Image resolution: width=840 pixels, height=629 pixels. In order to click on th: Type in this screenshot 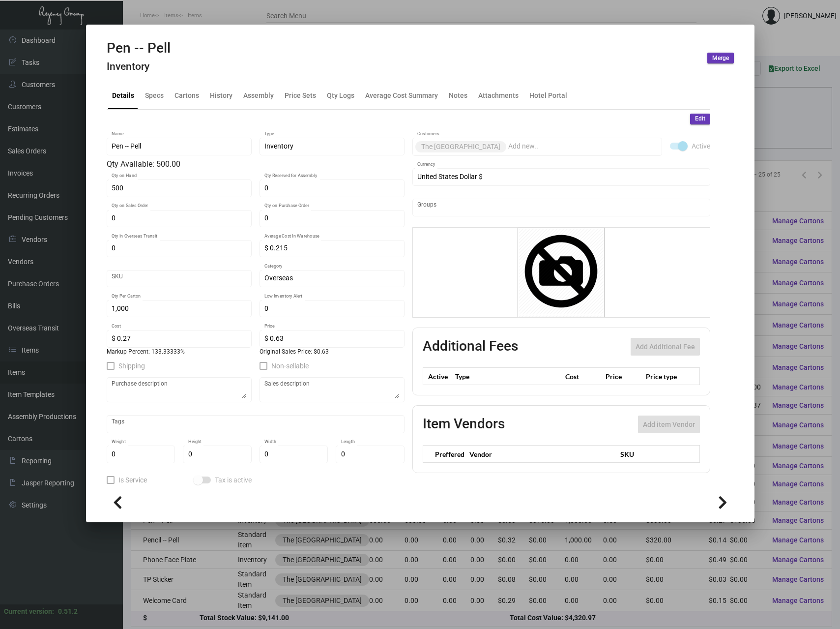, I will do `click(508, 376)`.